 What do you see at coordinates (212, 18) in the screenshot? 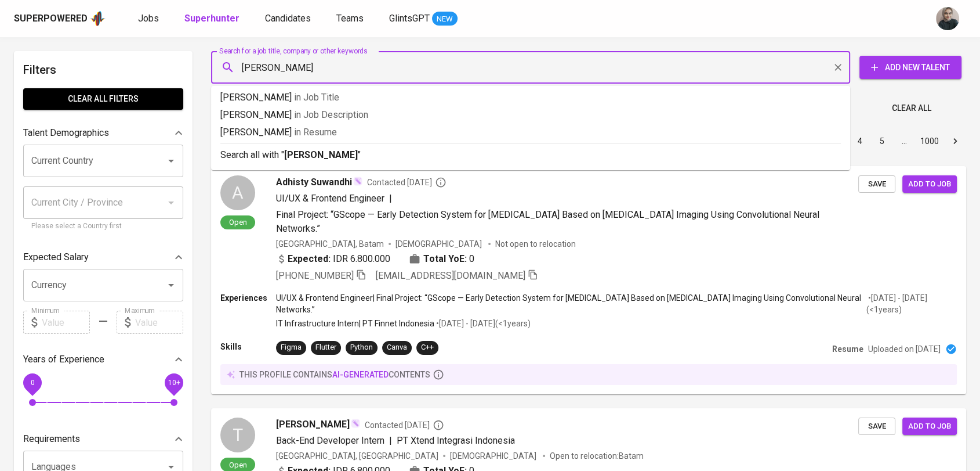
I see `b: Superhunter` at bounding box center [212, 18].